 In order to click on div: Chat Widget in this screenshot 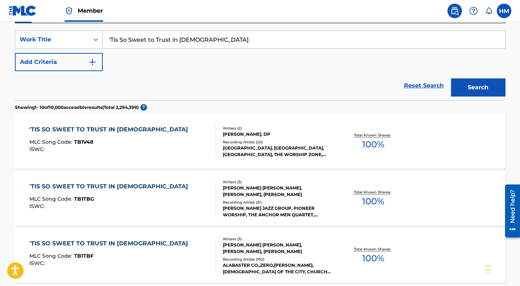, I will do `click(502, 269)`.